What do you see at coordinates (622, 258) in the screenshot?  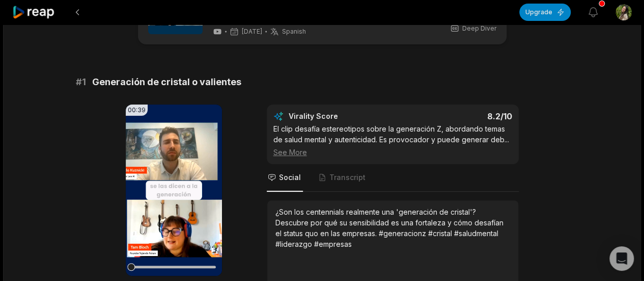 I see `div: Open Intercom Messenger` at bounding box center [622, 258].